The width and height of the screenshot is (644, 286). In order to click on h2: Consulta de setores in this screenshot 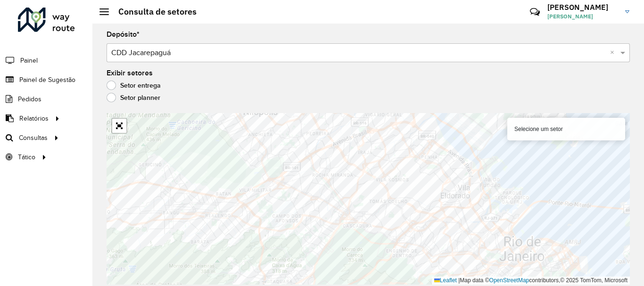, I will do `click(153, 12)`.